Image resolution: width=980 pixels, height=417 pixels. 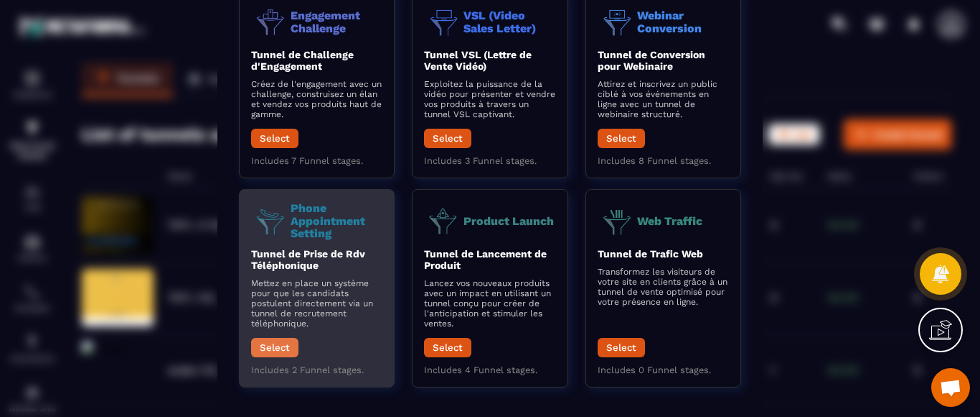 I want to click on p: Phone Appointment Setting, so click(x=336, y=220).